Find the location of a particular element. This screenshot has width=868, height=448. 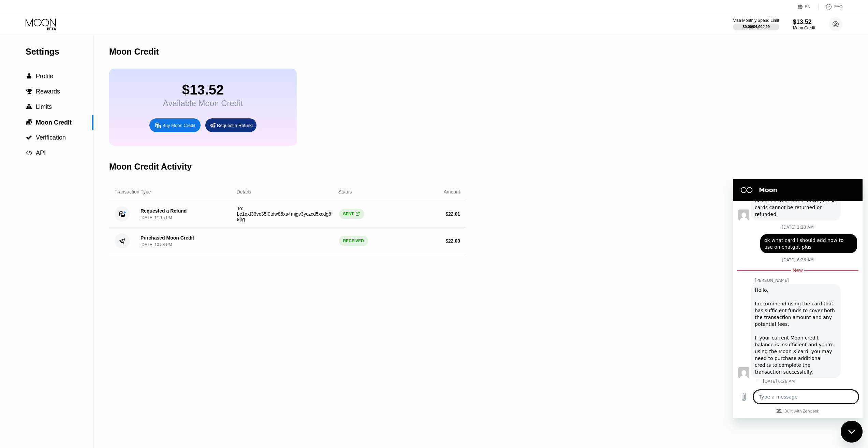

div: Purchased Moon Credit is located at coordinates (167, 237).